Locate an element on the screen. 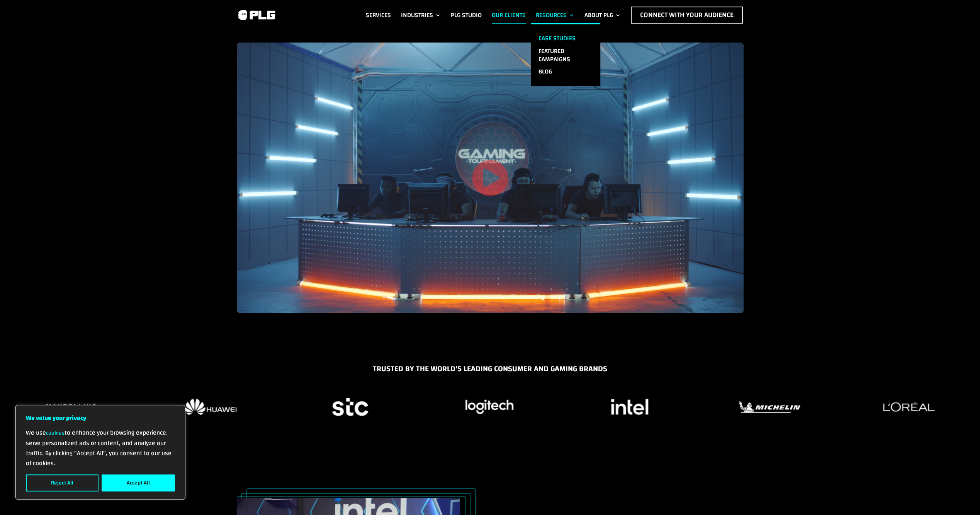 The image size is (980, 515). button: Reject All is located at coordinates (62, 483).